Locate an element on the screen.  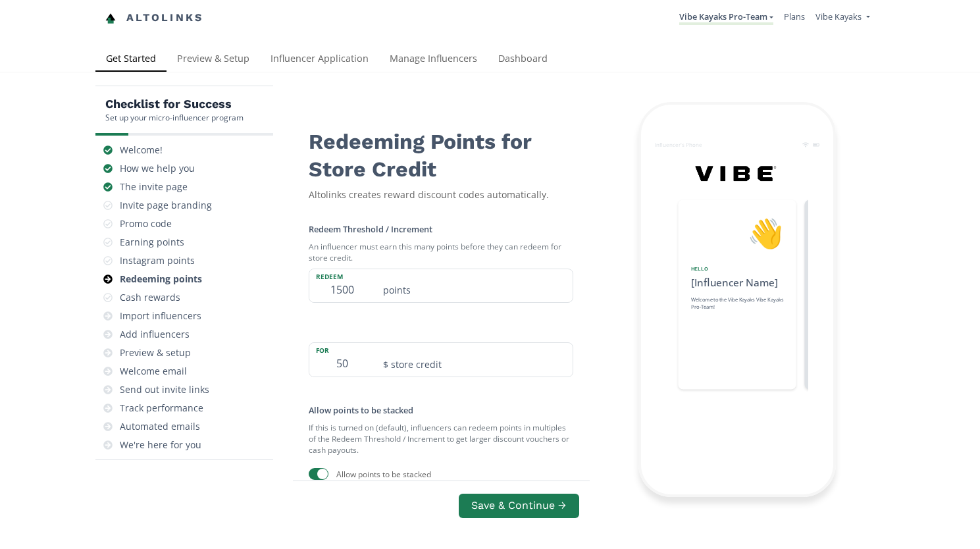
div: Hello is located at coordinates (737, 269).